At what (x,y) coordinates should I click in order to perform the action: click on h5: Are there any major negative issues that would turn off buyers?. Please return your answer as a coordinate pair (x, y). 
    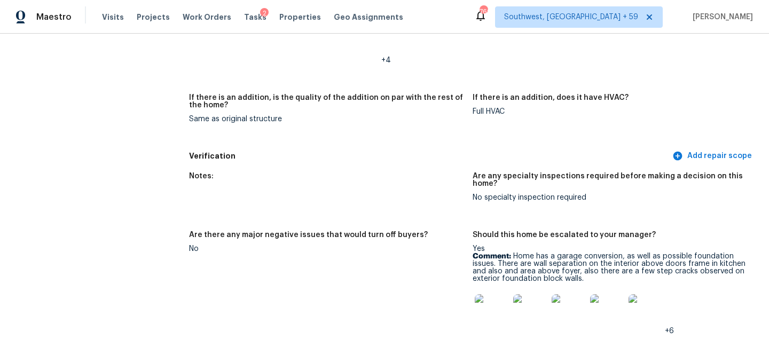
    Looking at the image, I should click on (308, 235).